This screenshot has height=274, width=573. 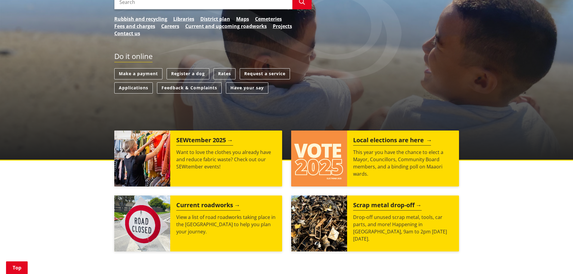 What do you see at coordinates (188, 74) in the screenshot?
I see `a: Register a dog` at bounding box center [188, 74].